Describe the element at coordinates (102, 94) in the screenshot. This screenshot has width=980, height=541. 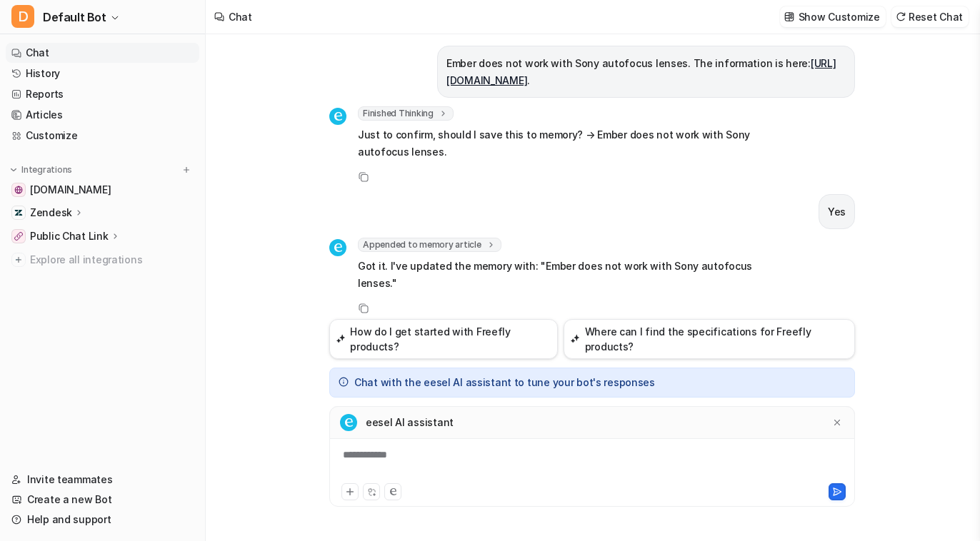
I see `a: Reports` at that location.